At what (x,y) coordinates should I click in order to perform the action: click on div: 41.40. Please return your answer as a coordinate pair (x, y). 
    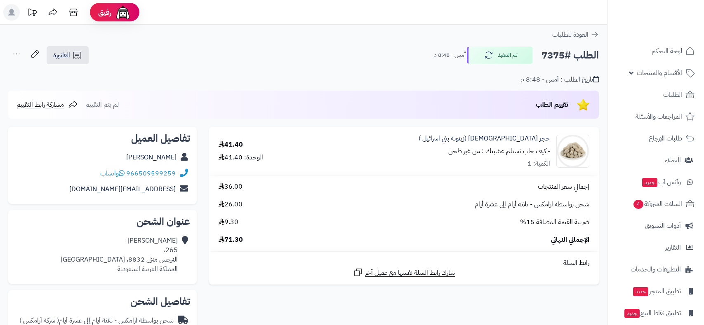
    Looking at the image, I should click on (230, 145).